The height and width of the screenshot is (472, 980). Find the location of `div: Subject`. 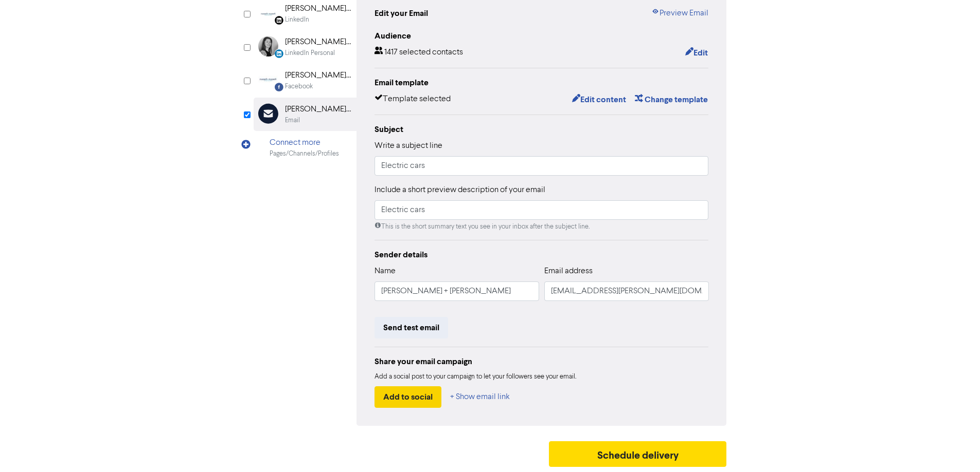

div: Subject is located at coordinates (541, 130).